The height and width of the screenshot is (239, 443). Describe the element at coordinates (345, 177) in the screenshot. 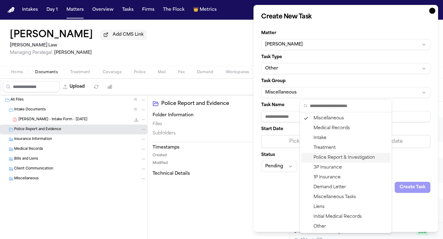

I see `div: 1P Insurance` at that location.